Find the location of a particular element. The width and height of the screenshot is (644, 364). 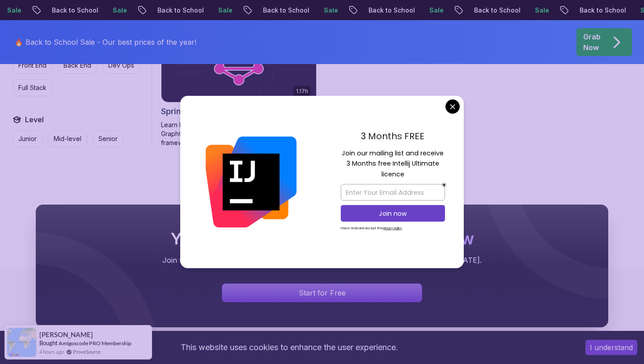

p: Senior is located at coordinates (108, 139).